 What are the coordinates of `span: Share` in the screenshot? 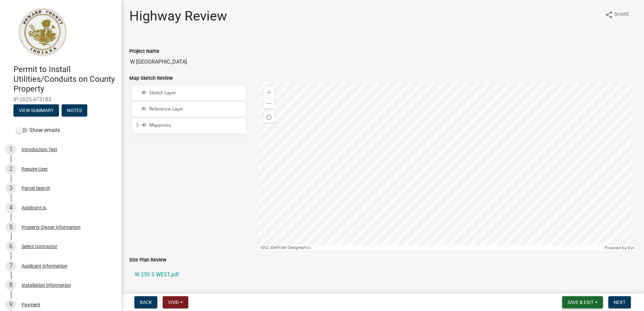 It's located at (622, 15).